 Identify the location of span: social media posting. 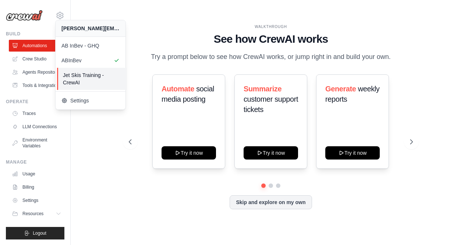
(188, 94).